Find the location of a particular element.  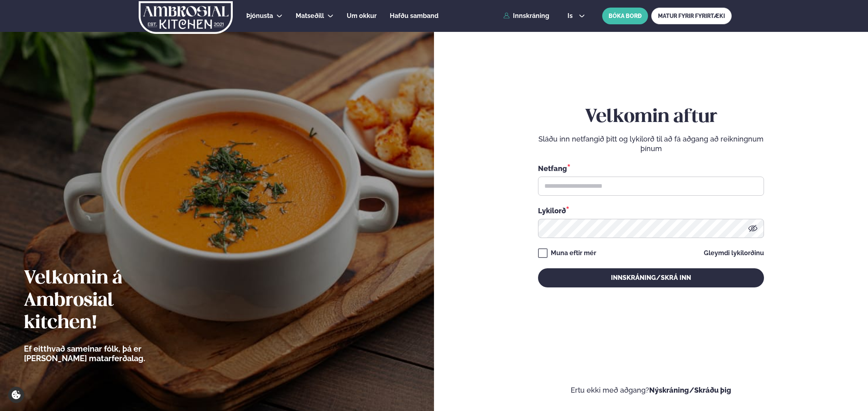

span: is is located at coordinates (571, 16).